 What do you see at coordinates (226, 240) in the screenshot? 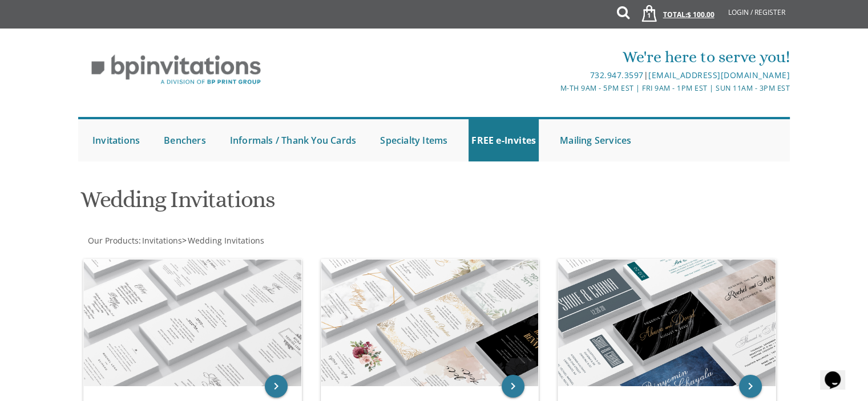
I see `span: Wedding Invitations` at bounding box center [226, 240].